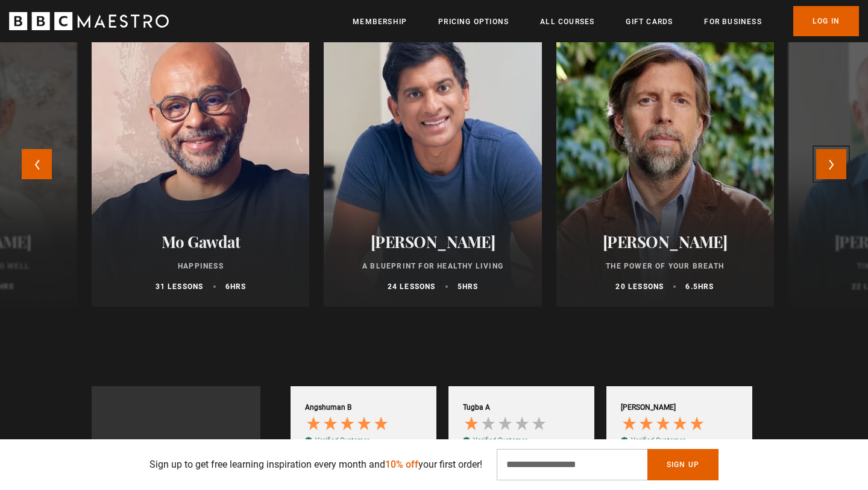 This screenshot has height=490, width=868. I want to click on span: 10% off, so click(401, 464).